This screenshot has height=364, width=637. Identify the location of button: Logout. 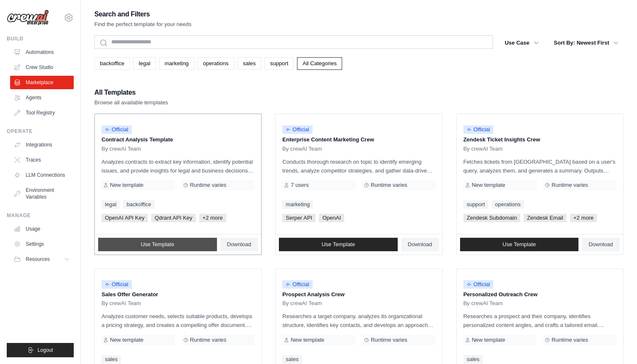
(40, 350).